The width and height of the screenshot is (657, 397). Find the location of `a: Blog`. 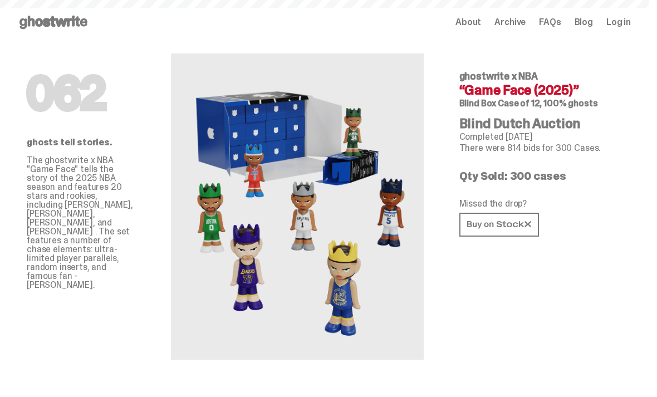

a: Blog is located at coordinates (584, 22).